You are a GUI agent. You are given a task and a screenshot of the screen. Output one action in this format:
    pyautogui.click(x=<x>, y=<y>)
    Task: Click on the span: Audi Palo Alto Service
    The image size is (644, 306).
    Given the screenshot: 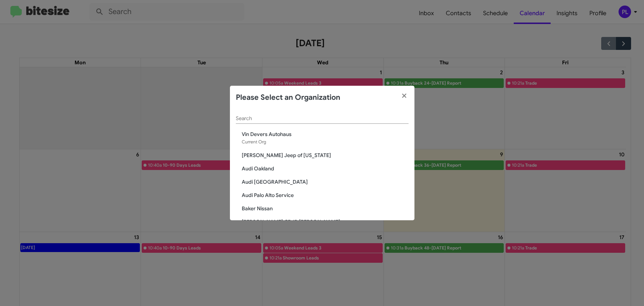 What is the action you would take?
    pyautogui.click(x=325, y=195)
    